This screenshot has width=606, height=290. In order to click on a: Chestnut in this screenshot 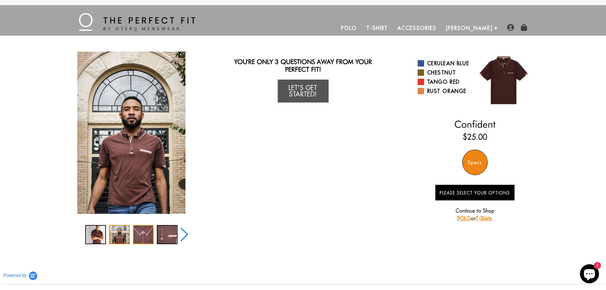, I will do `click(444, 72)`.